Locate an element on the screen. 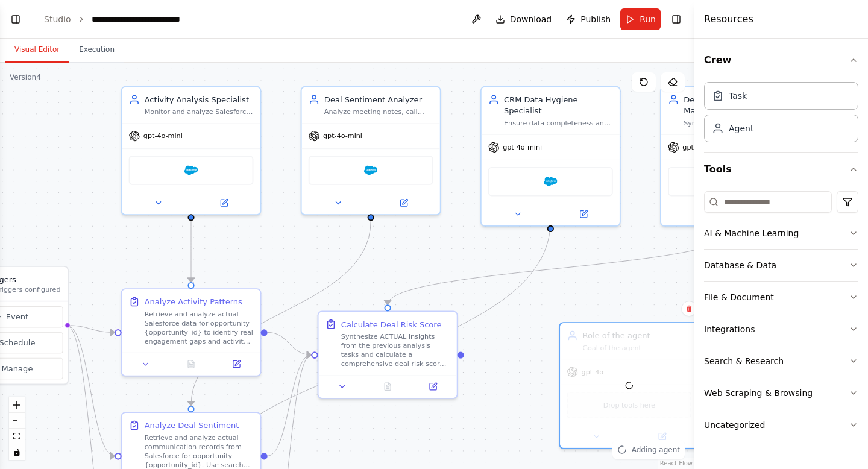 The height and width of the screenshot is (469, 868). button: Show left sidebar is located at coordinates (16, 19).